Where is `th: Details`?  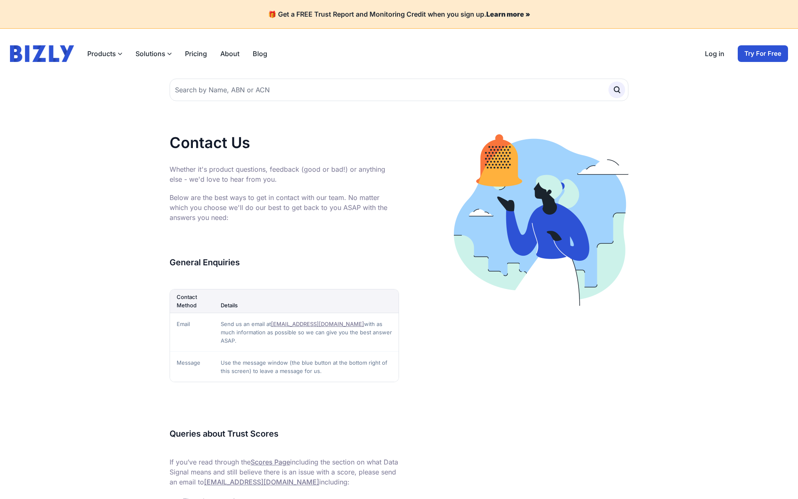
th: Details is located at coordinates (306, 301).